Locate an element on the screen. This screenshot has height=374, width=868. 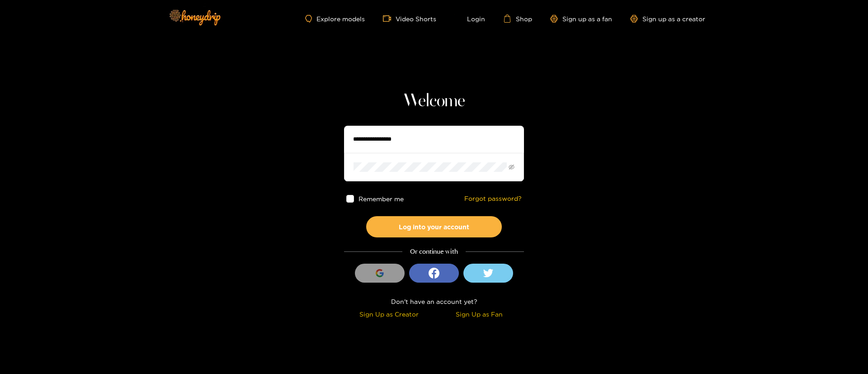
button: Log into your account is located at coordinates (434, 226).